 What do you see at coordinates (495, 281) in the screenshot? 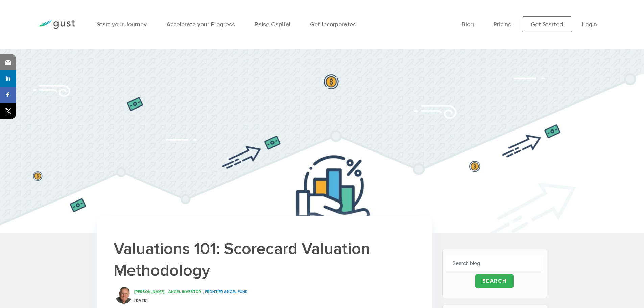
I see `input: Search` at bounding box center [495, 281].